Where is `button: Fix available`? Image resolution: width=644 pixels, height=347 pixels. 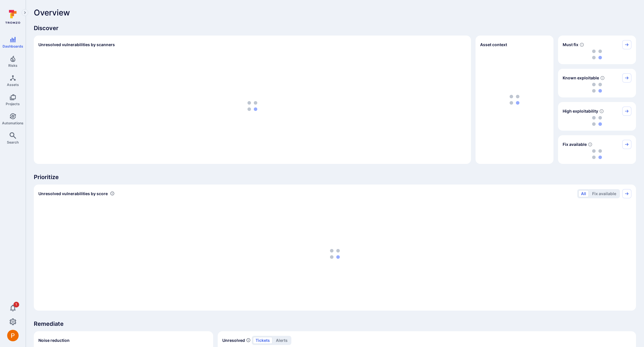
button: Fix available is located at coordinates (604, 194).